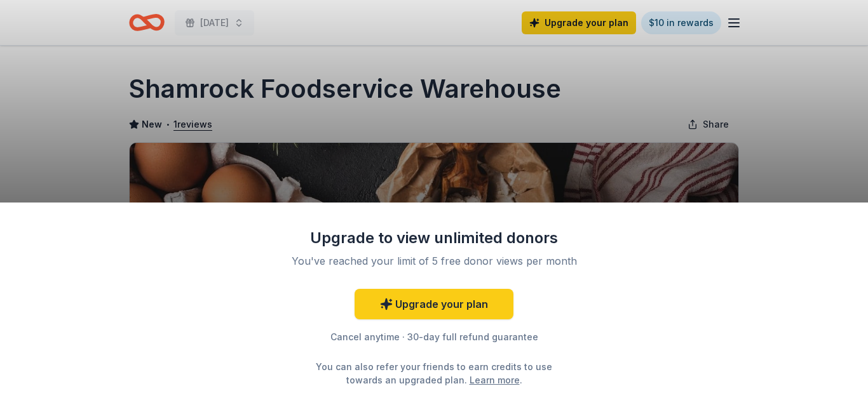 The height and width of the screenshot is (412, 868). I want to click on a: Learn more, so click(494, 380).